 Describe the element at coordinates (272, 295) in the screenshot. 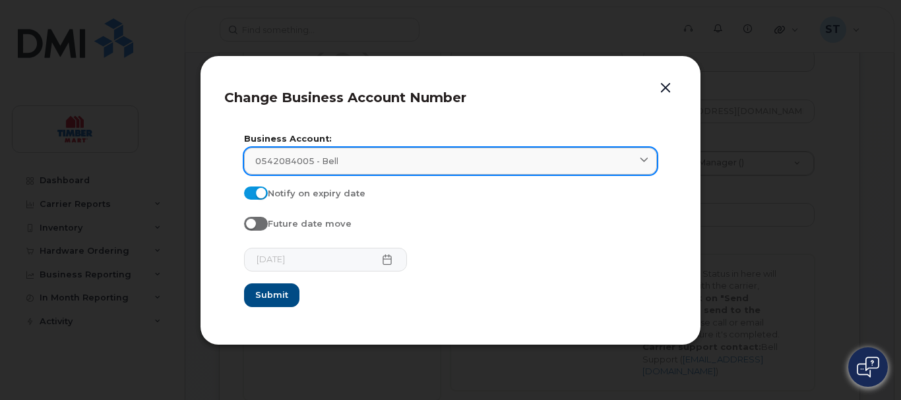

I see `span: Submit` at that location.